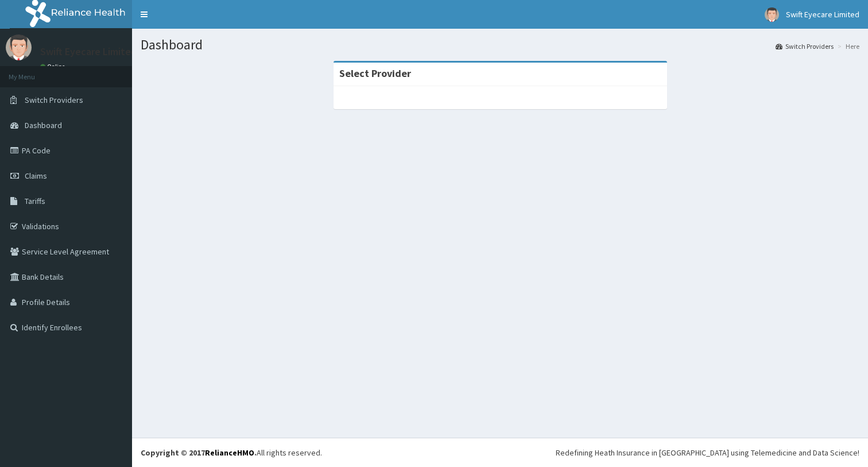  I want to click on a: Switch Providers, so click(805, 46).